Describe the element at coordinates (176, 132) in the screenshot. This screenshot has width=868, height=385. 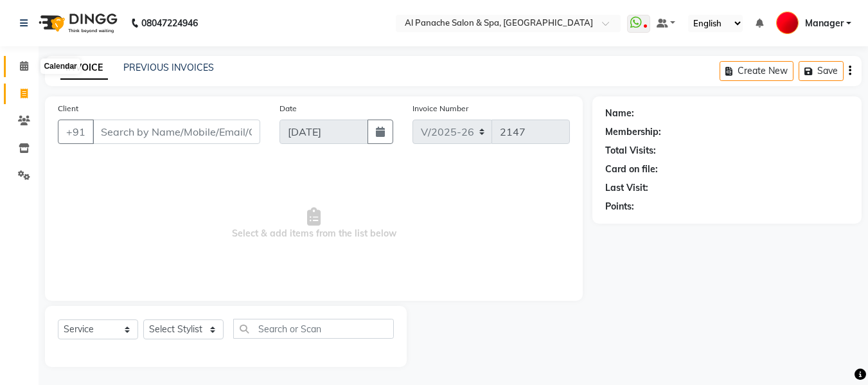
I see `input: Search by Name/Mobile/Email/Code` at that location.